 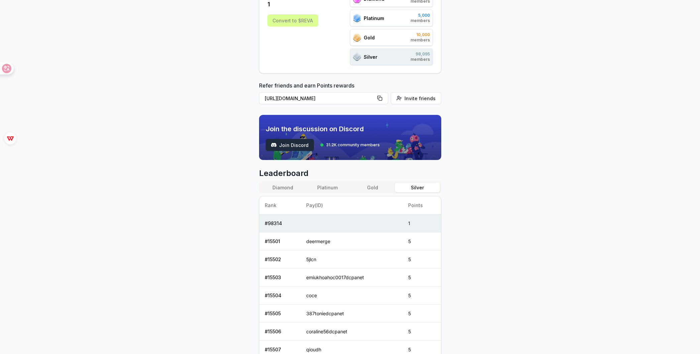 What do you see at coordinates (353, 145) in the screenshot?
I see `span: 31.2K community members` at bounding box center [353, 145].